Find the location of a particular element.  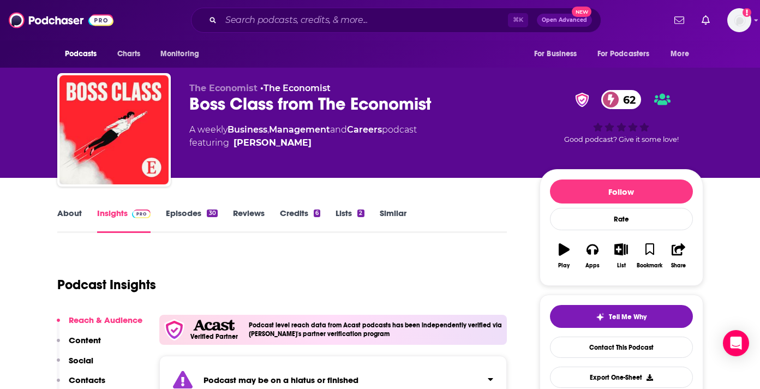

span: and is located at coordinates (338, 129).